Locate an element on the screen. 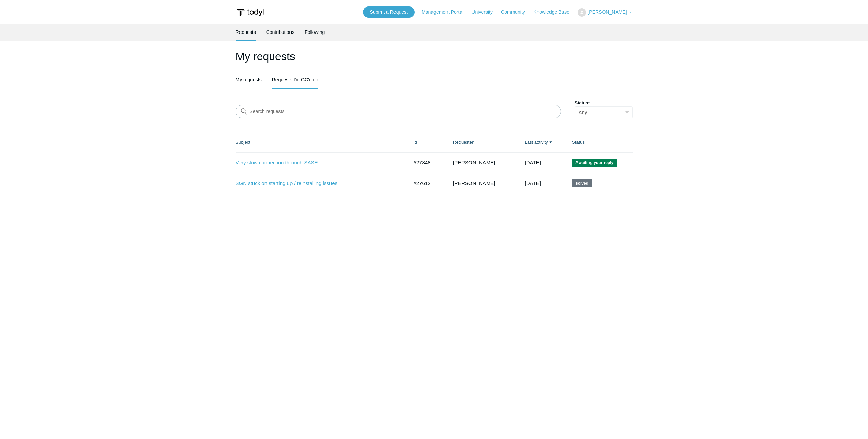  th: Subject is located at coordinates (321, 142).